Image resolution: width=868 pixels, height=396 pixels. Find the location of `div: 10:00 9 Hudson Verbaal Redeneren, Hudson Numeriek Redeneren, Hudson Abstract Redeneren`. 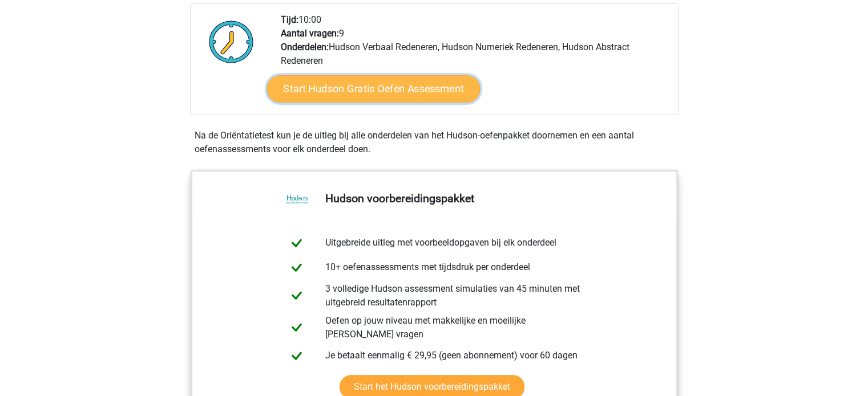

div: 10:00 9 Hudson Verbaal Redeneren, Hudson Numeriek Redeneren, Hudson Abstract Redeneren is located at coordinates (475, 64).